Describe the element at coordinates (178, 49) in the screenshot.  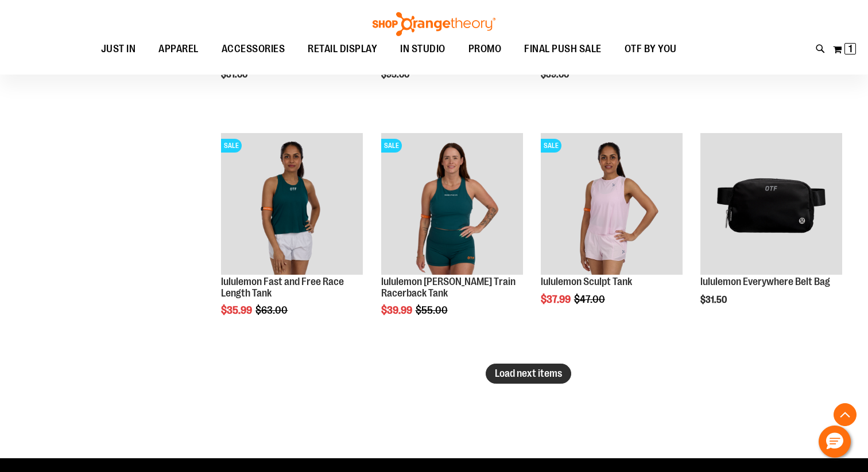
I see `a: APPAREL` at that location.